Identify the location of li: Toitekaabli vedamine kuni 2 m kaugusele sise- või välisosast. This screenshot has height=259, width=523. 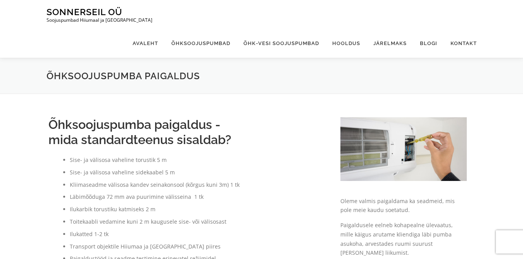
(197, 221).